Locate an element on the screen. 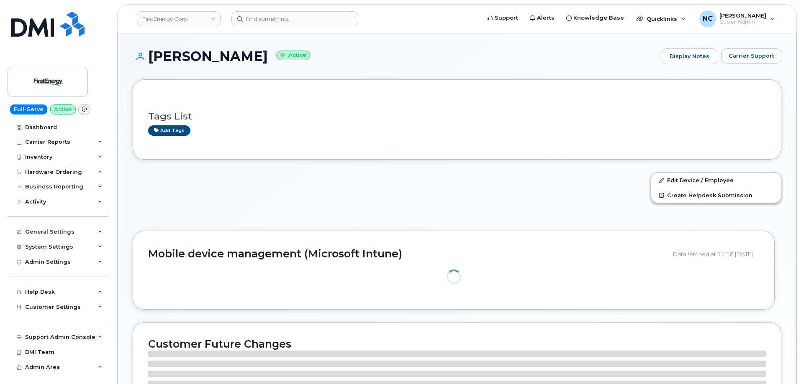 The height and width of the screenshot is (384, 801). a: Edit Device / Employee is located at coordinates (716, 180).